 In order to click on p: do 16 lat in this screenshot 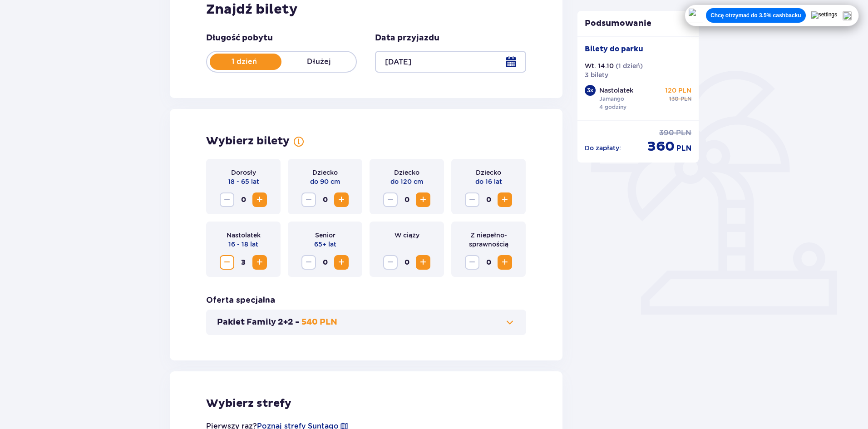, I will do `click(488, 181)`.